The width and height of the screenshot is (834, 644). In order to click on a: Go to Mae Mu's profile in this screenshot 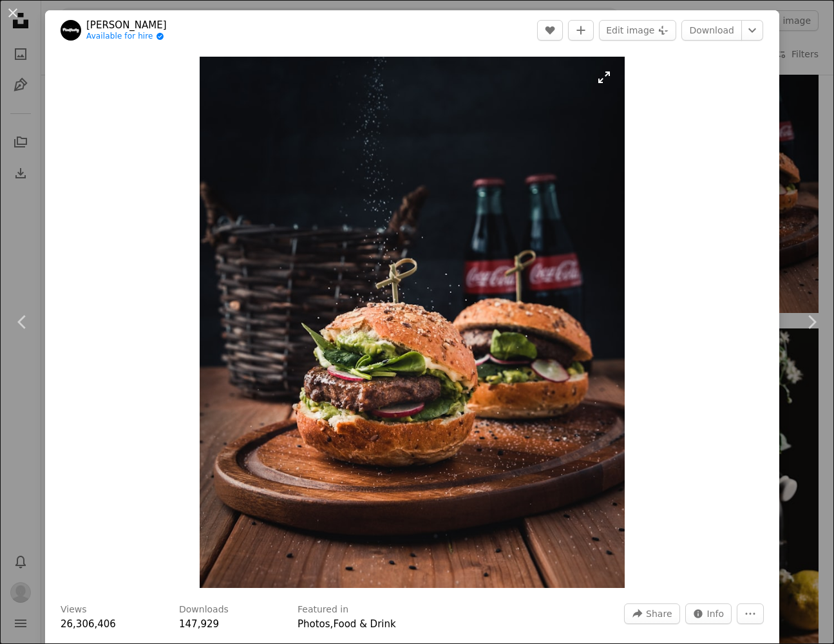, I will do `click(71, 30)`.